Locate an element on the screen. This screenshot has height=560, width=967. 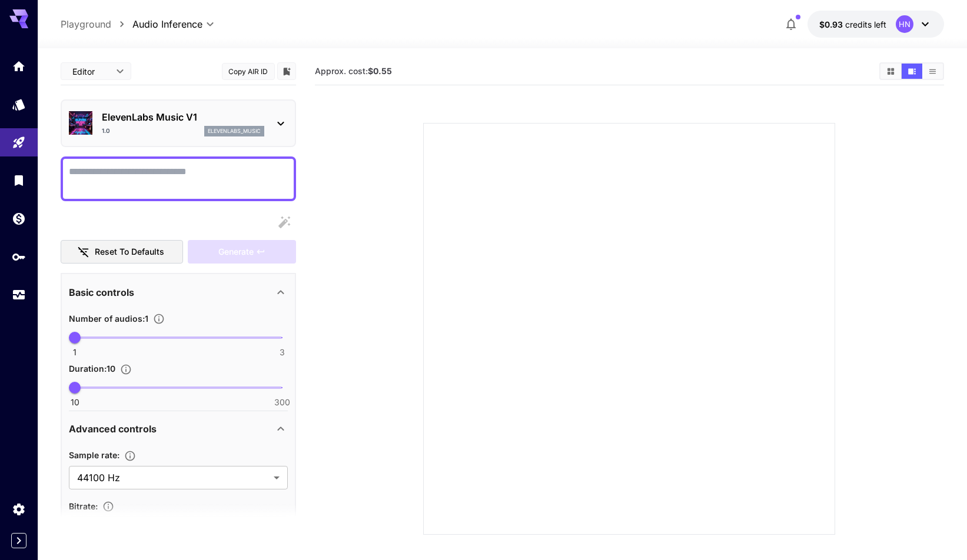
span: Audio Inference is located at coordinates (167, 24).